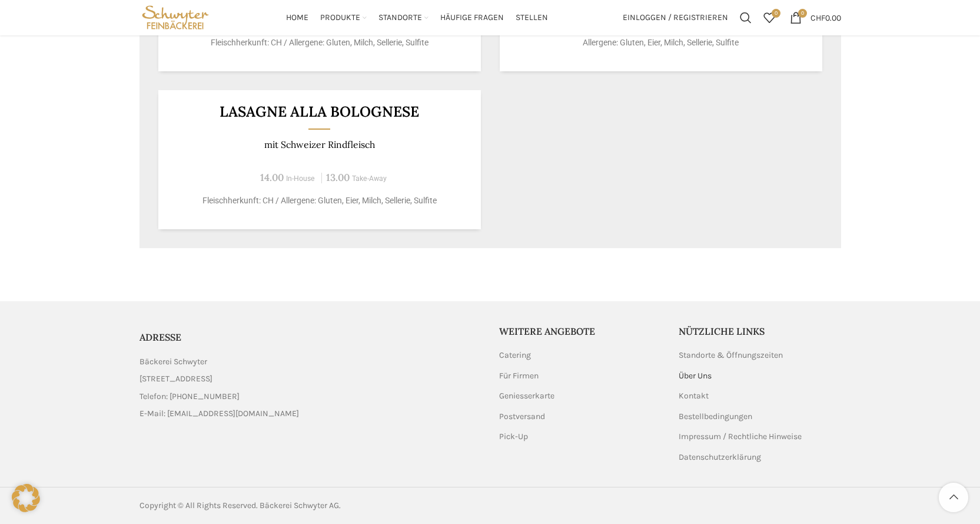 Image resolution: width=980 pixels, height=524 pixels. What do you see at coordinates (404, 18) in the screenshot?
I see `a: Standorte` at bounding box center [404, 18].